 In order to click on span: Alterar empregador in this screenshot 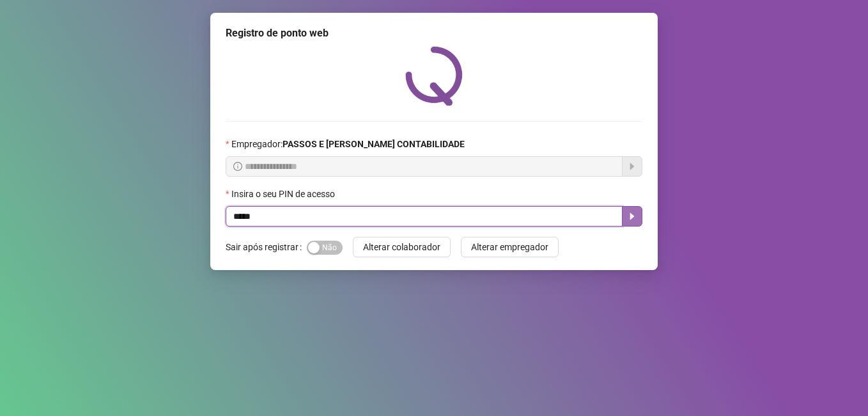, I will do `click(509, 247)`.